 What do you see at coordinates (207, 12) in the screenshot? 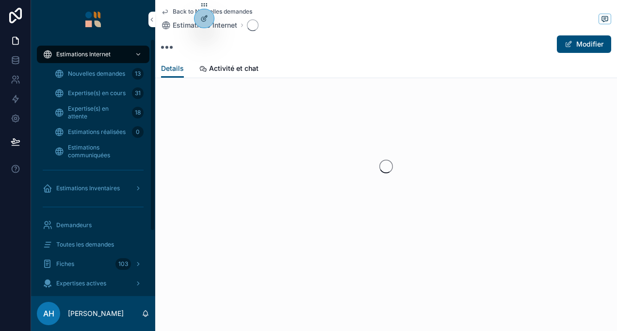
I see `a: Back to Nouvelles demandes` at bounding box center [207, 12].